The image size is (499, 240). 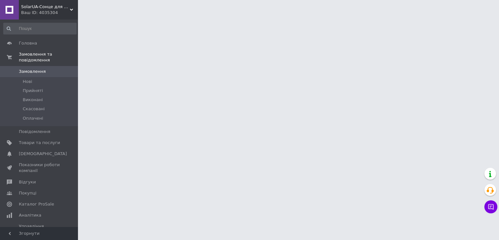 What do you see at coordinates (39, 143) in the screenshot?
I see `span: Товари та послуги` at bounding box center [39, 143].